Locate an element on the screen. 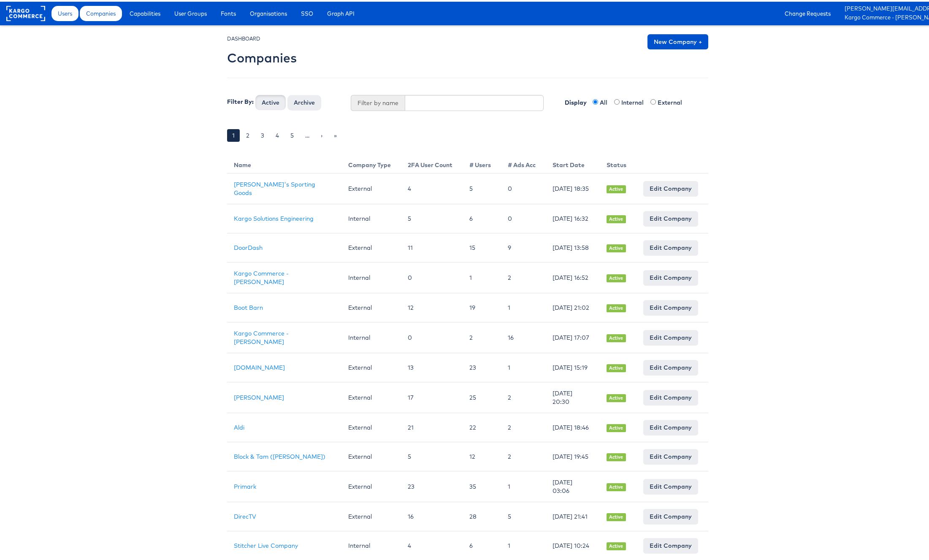 The height and width of the screenshot is (560, 929). span: Fonts is located at coordinates (228, 12).